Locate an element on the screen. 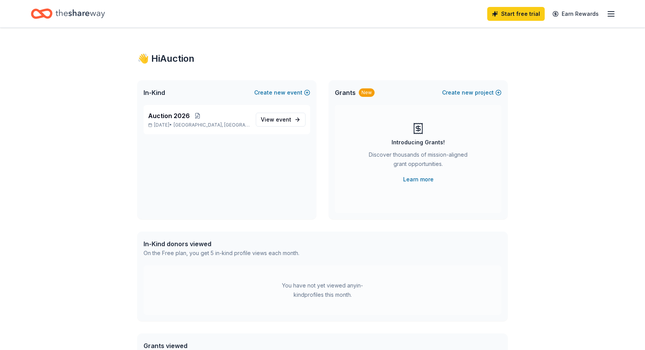 Image resolution: width=645 pixels, height=350 pixels. div: In-Kind donors viewed is located at coordinates (221, 244).